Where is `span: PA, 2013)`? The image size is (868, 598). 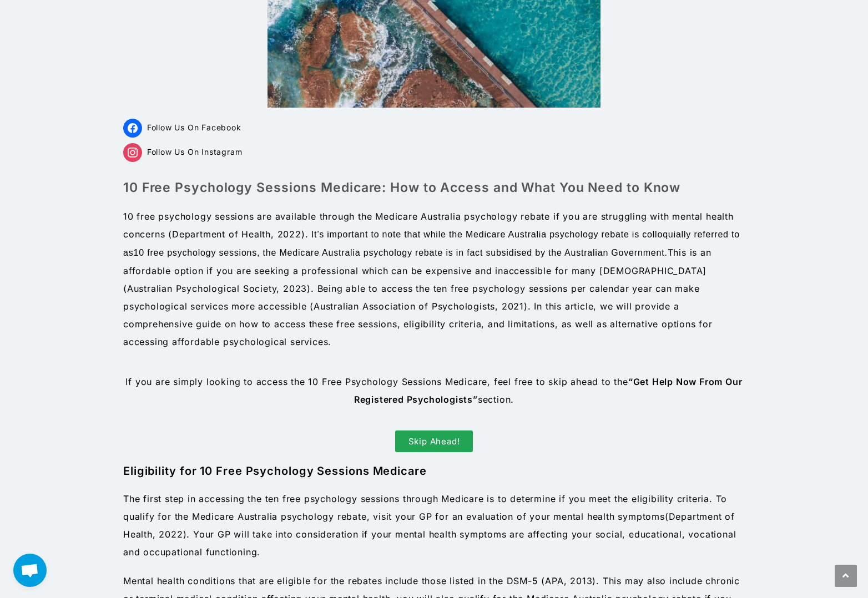
span: PA, 2013) is located at coordinates (574, 581).